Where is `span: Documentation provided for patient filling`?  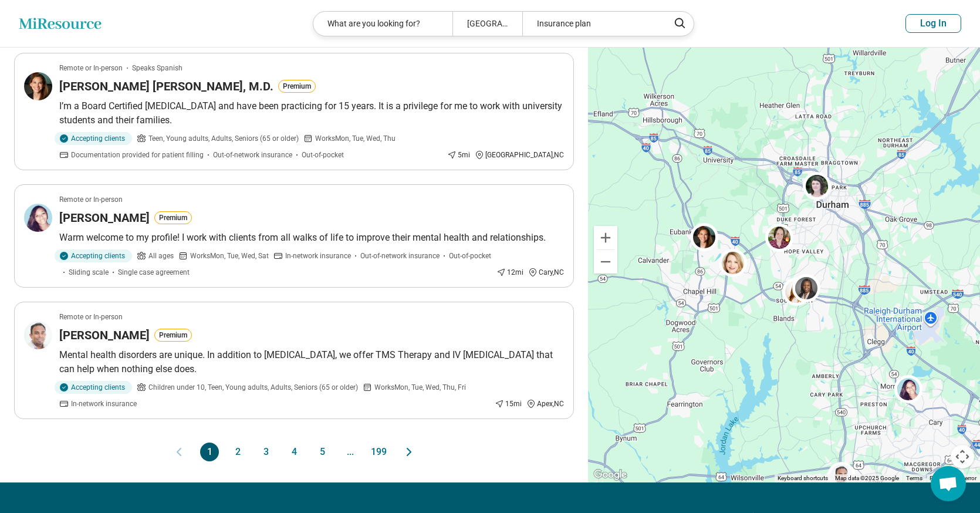
span: Documentation provided for patient filling is located at coordinates (137, 155).